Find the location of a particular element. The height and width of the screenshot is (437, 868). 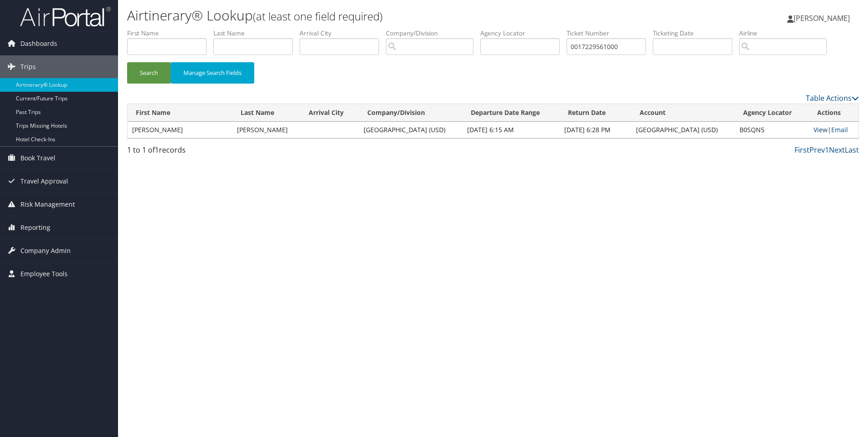

th: Last Name: activate to sort column ascending is located at coordinates (266, 113).